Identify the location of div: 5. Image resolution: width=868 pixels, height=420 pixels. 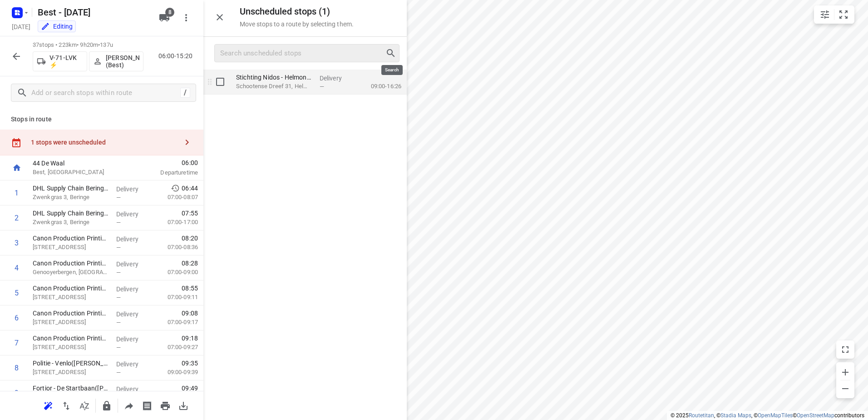
(16, 293).